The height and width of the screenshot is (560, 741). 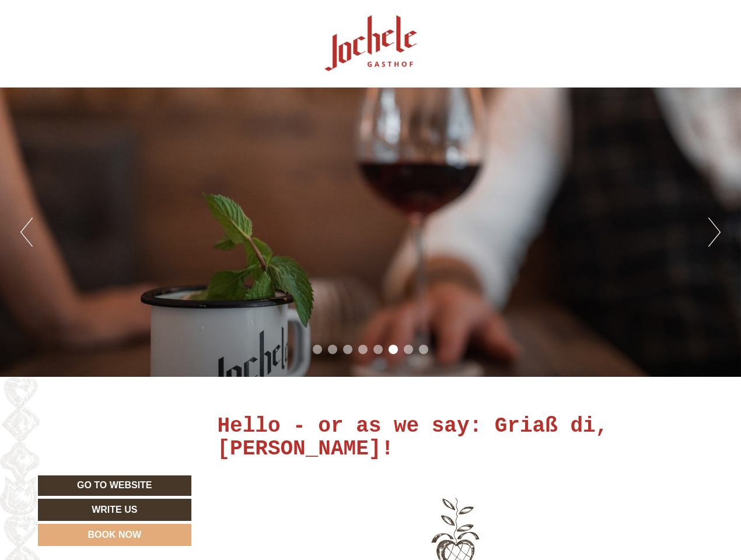 What do you see at coordinates (114, 510) in the screenshot?
I see `a: Write us` at bounding box center [114, 510].